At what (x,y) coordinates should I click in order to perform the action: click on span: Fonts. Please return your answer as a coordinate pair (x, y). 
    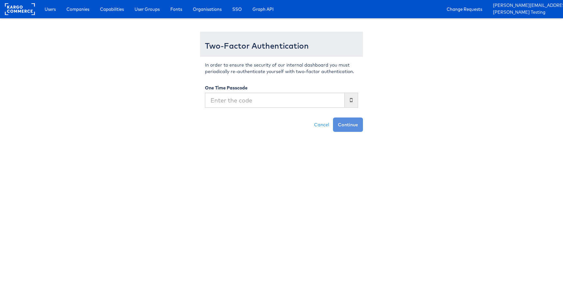
    Looking at the image, I should click on (176, 9).